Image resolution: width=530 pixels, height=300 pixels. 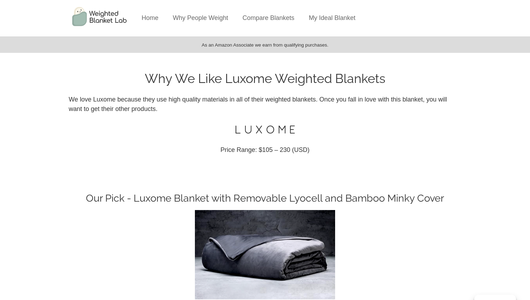 What do you see at coordinates (265, 255) in the screenshot?
I see `img: luxome-weightedblanketlab` at bounding box center [265, 255].